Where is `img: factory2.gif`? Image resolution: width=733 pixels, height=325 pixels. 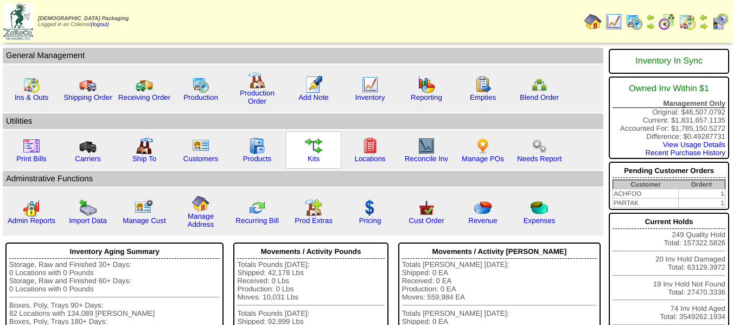
img: factory2.gif is located at coordinates (144, 146).